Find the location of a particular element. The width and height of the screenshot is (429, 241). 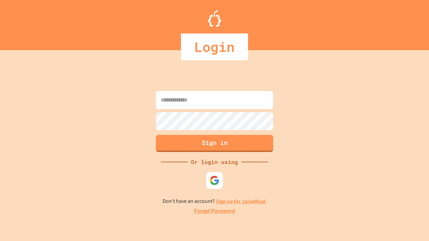

button: Sign in is located at coordinates (214, 143).